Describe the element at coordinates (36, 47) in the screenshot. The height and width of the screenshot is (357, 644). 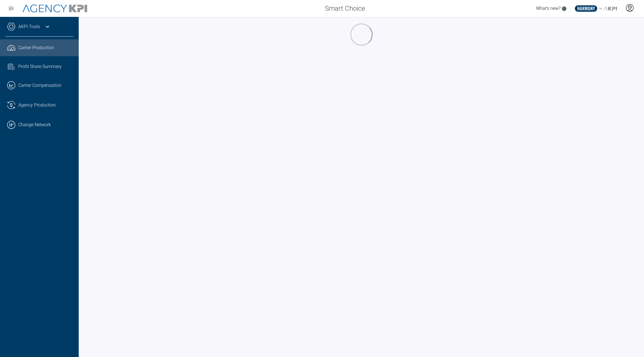
I see `span: Carrier Production` at that location.